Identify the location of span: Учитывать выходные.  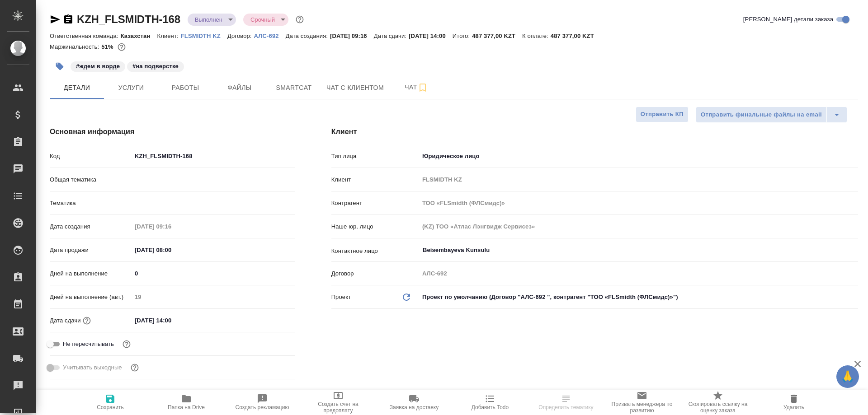
(92, 368).